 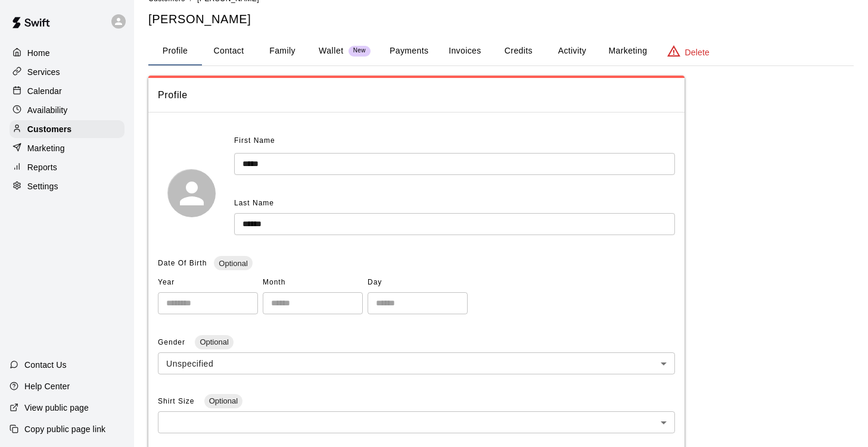 What do you see at coordinates (67, 148) in the screenshot?
I see `div: Marketing` at bounding box center [67, 148].